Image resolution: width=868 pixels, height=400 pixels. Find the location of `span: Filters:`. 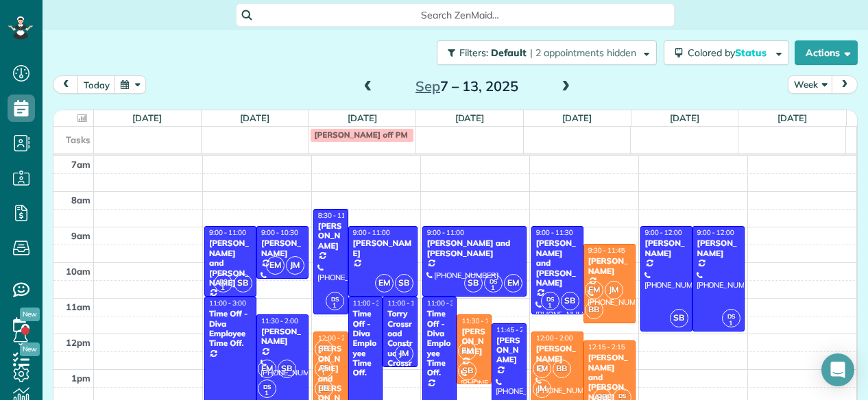

span: Filters: is located at coordinates (474, 53).